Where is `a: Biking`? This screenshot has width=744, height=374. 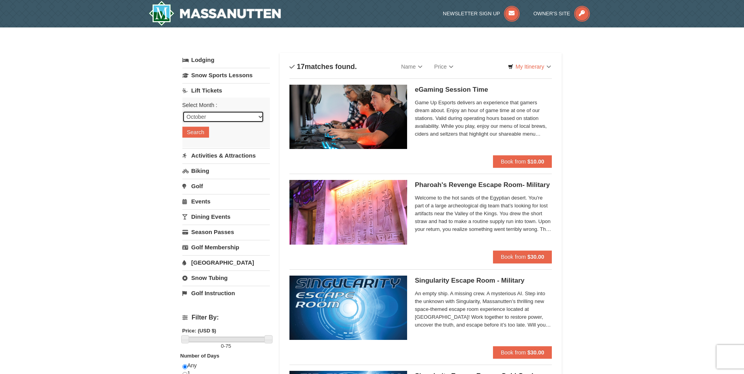 a: Biking is located at coordinates (226, 171).